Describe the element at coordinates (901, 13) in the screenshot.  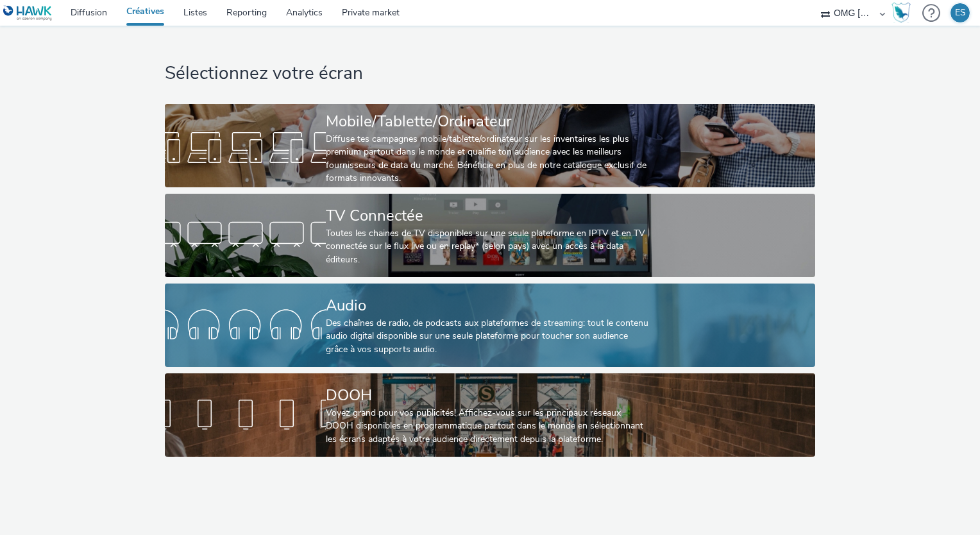
I see `div: Hawk Academy` at that location.